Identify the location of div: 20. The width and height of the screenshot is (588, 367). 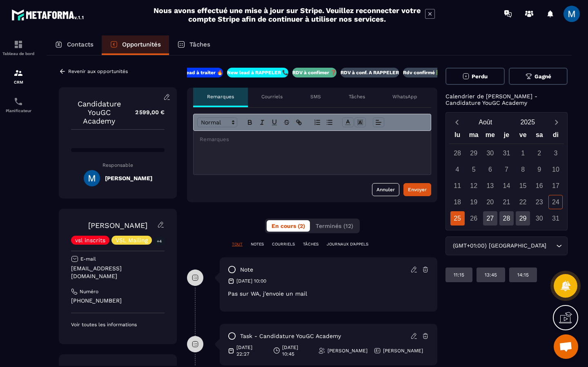
(490, 202).